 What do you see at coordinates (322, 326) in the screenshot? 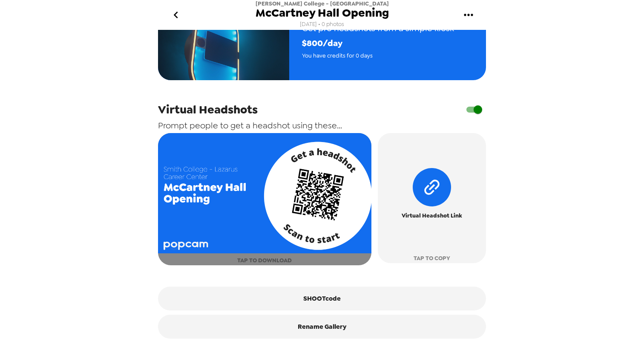
I see `button: Rename Gallery` at bounding box center [322, 326].